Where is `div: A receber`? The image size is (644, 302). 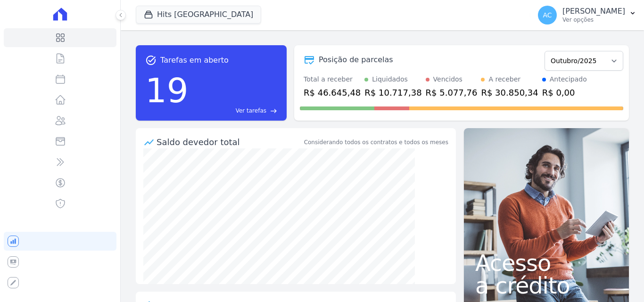
div: A receber is located at coordinates (504, 79).